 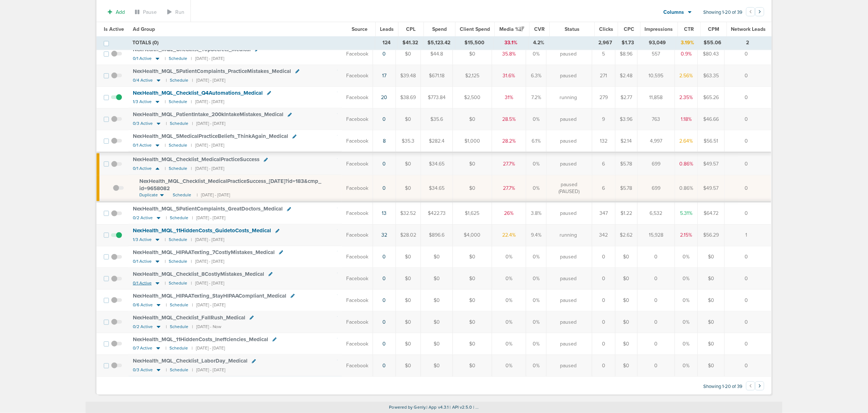 What do you see at coordinates (198, 93) in the screenshot?
I see `span: NexHealth_ MQL_ Checklist_ Q4Automations_ Medical` at bounding box center [198, 93].